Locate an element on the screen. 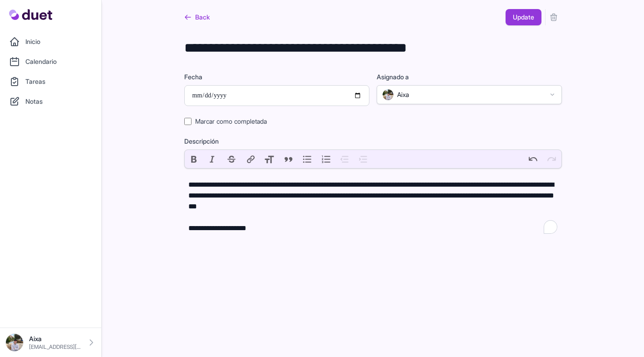 Image resolution: width=644 pixels, height=357 pixels. button: Bullets is located at coordinates (307, 159).